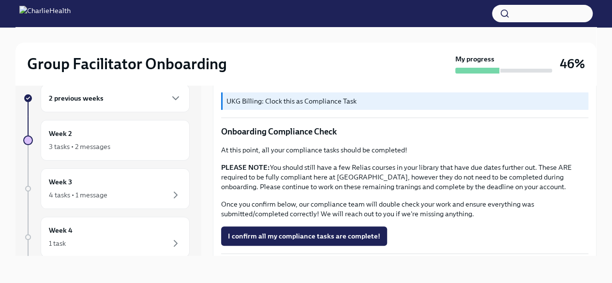  I want to click on div: 2 previous weeks, so click(115, 98).